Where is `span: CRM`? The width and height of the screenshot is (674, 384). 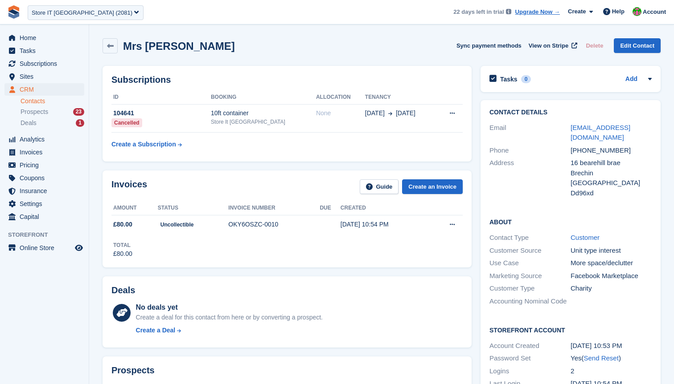 span: CRM is located at coordinates (46, 90).